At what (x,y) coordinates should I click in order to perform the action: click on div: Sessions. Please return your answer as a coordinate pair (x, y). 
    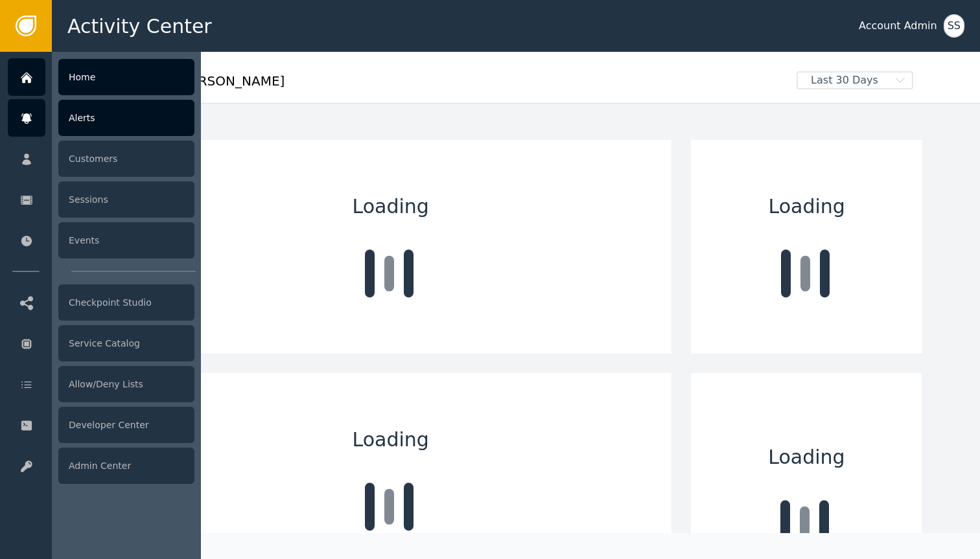
    Looking at the image, I should click on (126, 200).